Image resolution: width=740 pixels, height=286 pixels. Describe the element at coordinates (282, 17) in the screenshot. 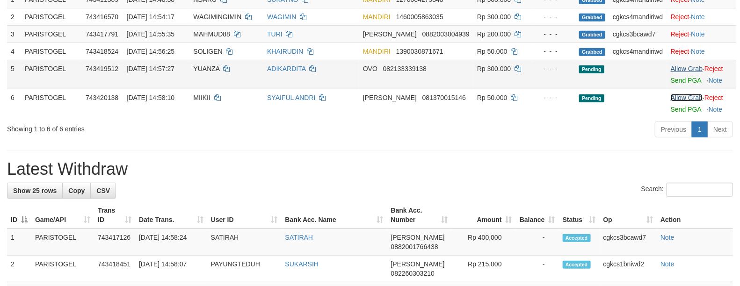

I see `a: WAGIMIN` at that location.